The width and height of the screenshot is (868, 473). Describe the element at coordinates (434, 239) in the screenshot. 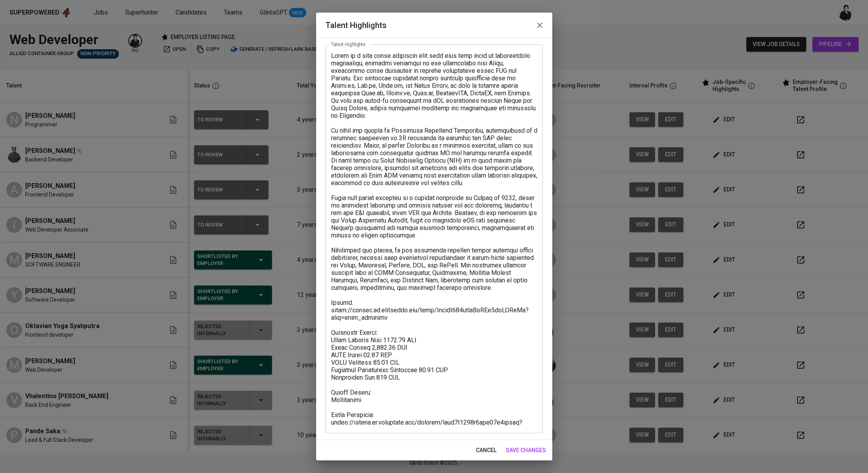

I see `textarea: Lorem ip d sita conse adipiscin elit sedd eius temp incid ut laboreetdolo magnaaliqu, enimadmi ve...` at that location.